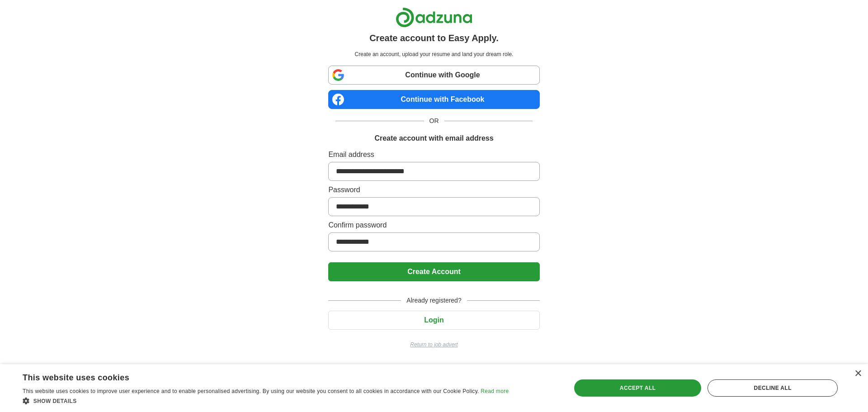 The height and width of the screenshot is (412, 868). I want to click on p: Create an account, upload your resume and land your dream role., so click(434, 54).